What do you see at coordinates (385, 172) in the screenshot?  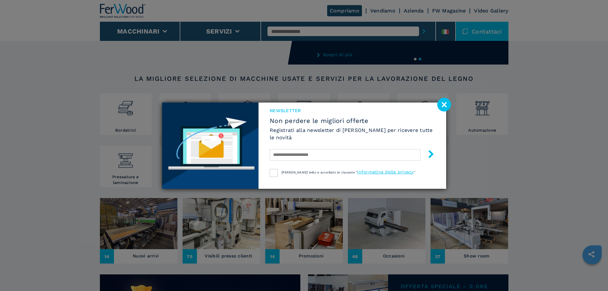 I see `span: informativa della privacy` at bounding box center [385, 172].